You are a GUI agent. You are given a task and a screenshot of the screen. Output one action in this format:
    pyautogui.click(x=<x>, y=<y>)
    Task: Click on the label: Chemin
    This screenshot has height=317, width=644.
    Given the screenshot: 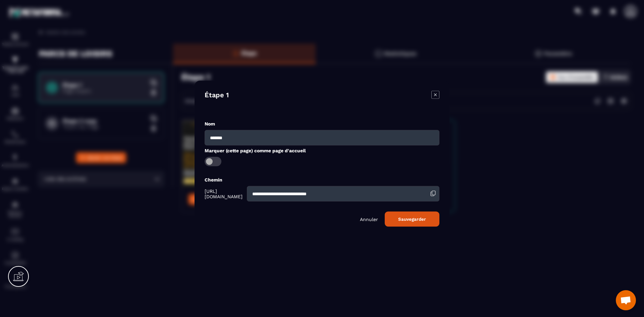 What is the action you would take?
    pyautogui.click(x=213, y=179)
    